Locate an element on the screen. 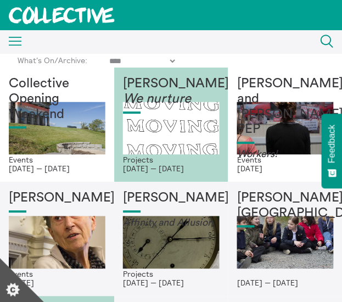 The image size is (342, 302). span: Feedback is located at coordinates (332, 144).